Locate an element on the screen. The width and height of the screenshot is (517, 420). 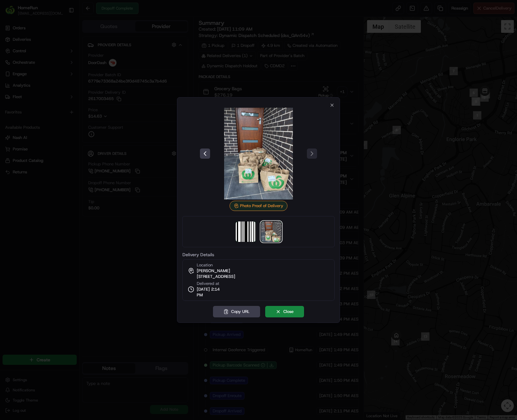
label: Delivery Details is located at coordinates (258, 254).